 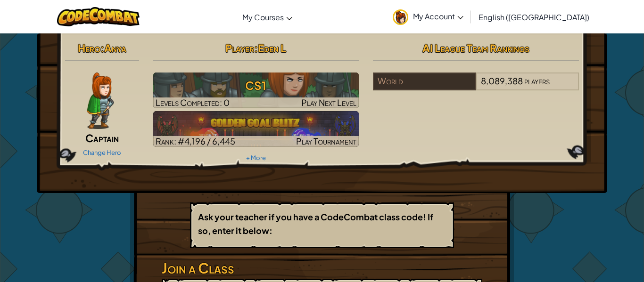 What do you see at coordinates (475, 87) in the screenshot?
I see `a: World8,089,388players` at bounding box center [475, 87].